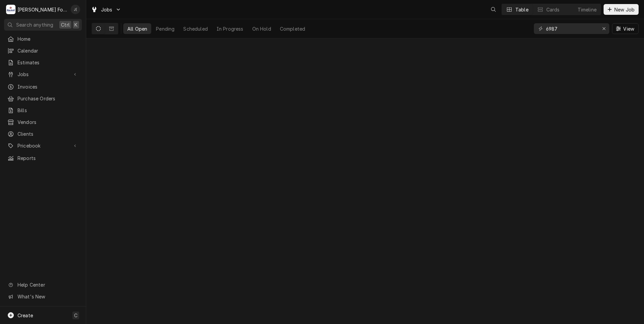  What do you see at coordinates (587, 10) in the screenshot?
I see `div: Timeline` at bounding box center [587, 10].